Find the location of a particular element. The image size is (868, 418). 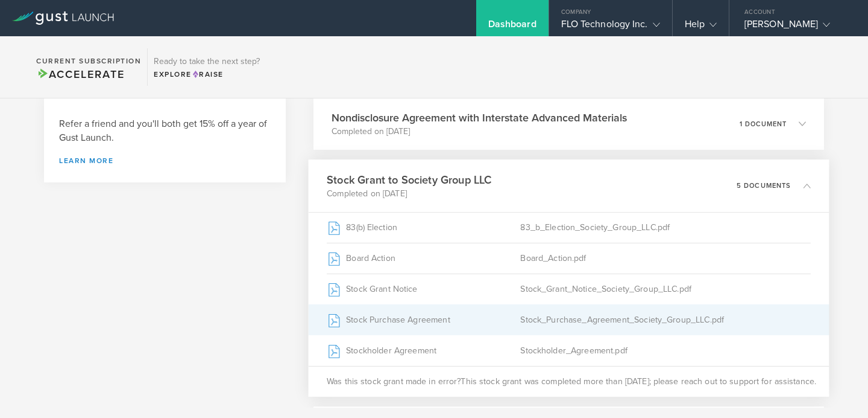

div: Ready to take the next step?ExploreRaise is located at coordinates (206, 67).